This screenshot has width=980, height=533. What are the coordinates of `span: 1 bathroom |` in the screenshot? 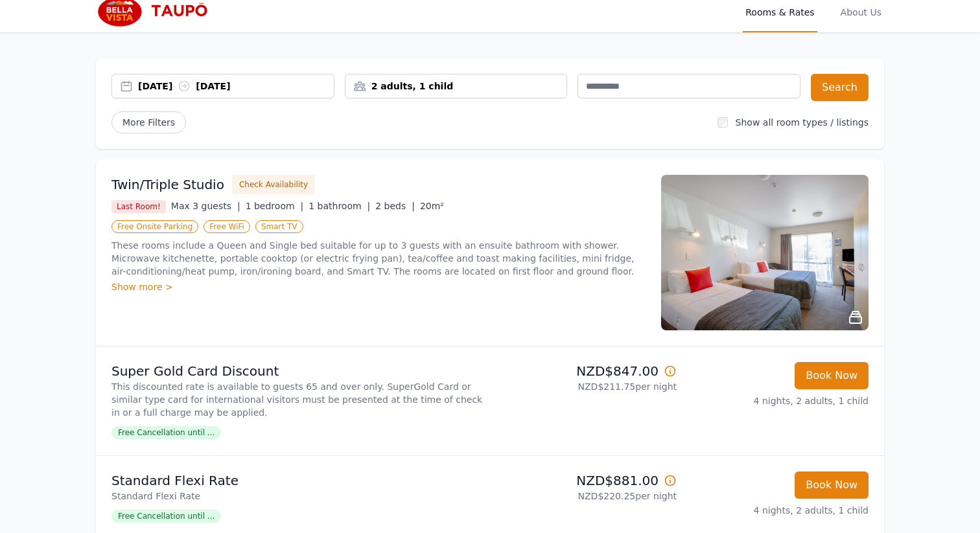 It's located at (339, 206).